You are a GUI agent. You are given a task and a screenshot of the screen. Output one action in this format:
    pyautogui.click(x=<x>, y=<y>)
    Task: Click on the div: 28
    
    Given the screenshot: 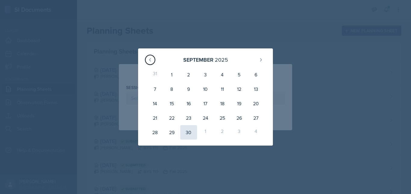 What is the action you would take?
    pyautogui.click(x=155, y=132)
    